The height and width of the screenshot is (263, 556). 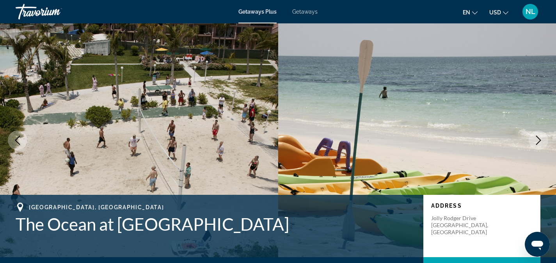 I want to click on a: Travorium, so click(x=55, y=12).